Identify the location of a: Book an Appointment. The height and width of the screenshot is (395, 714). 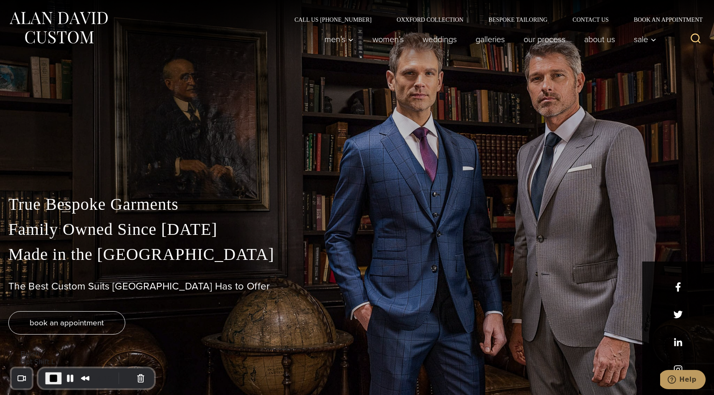
(663, 20).